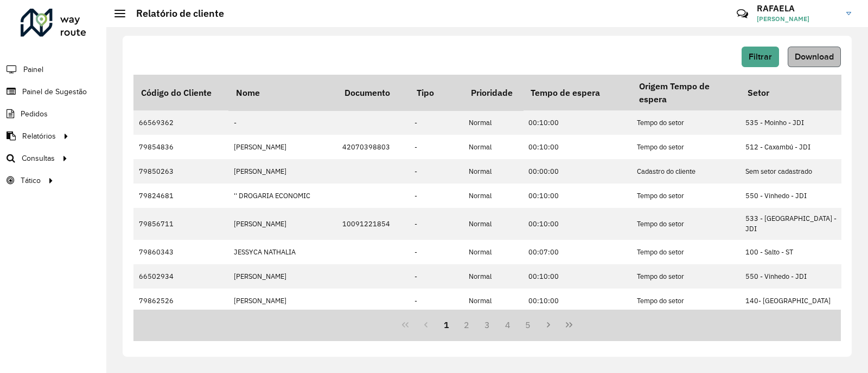 This screenshot has width=868, height=373. What do you see at coordinates (794, 252) in the screenshot?
I see `td: 100 - Salto - ST` at bounding box center [794, 252].